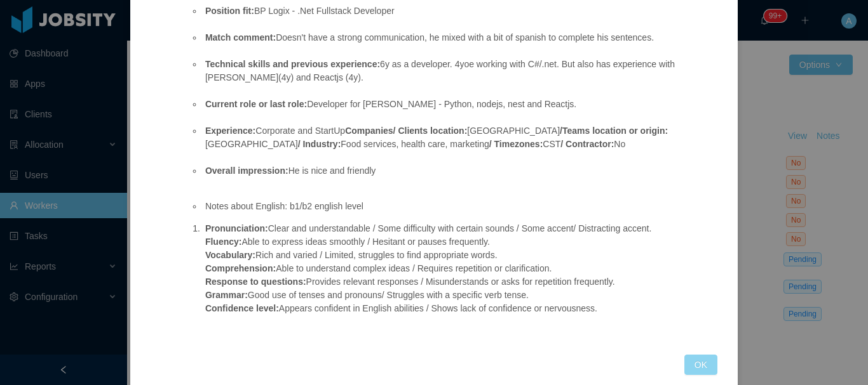 The width and height of the screenshot is (868, 385). What do you see at coordinates (240, 37) in the screenshot?
I see `strong: Match comment:` at bounding box center [240, 37].